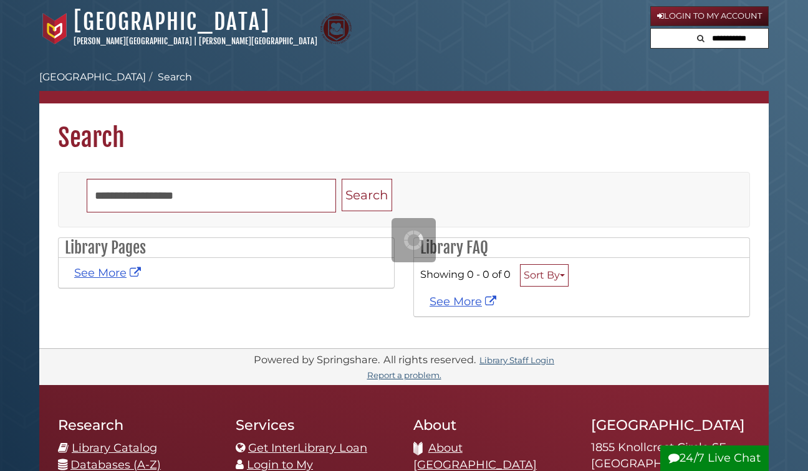  Describe the element at coordinates (544, 276) in the screenshot. I see `button: Sort By` at that location.